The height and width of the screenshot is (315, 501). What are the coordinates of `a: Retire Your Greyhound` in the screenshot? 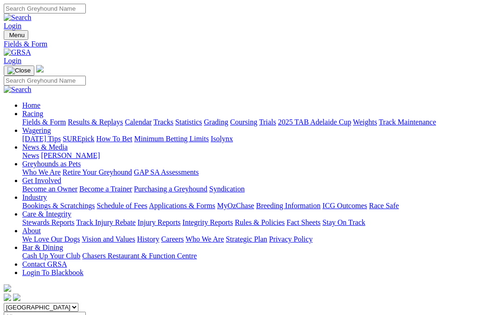 It's located at (98, 172).